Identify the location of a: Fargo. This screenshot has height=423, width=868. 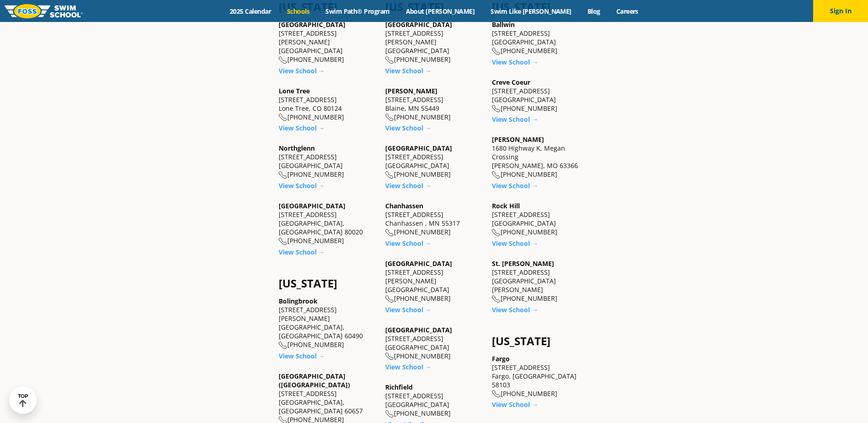
(500, 358).